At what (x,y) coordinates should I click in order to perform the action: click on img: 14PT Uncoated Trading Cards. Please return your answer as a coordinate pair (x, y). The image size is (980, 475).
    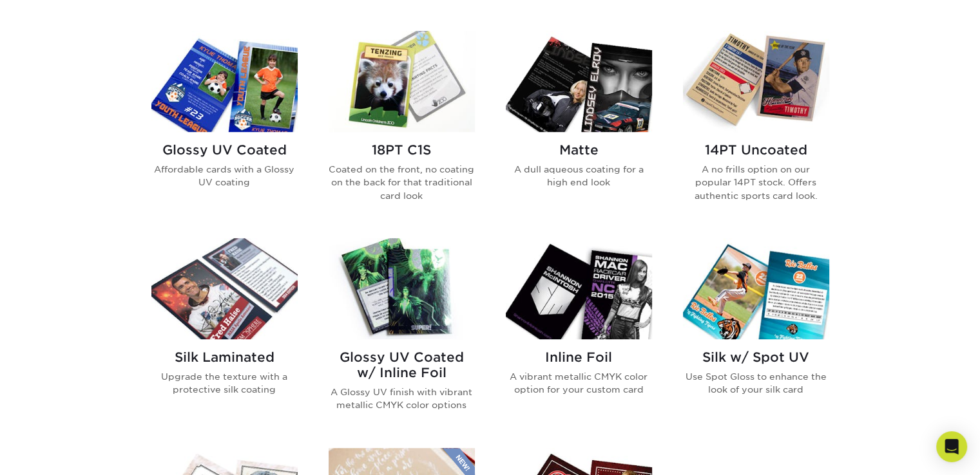
    Looking at the image, I should click on (756, 81).